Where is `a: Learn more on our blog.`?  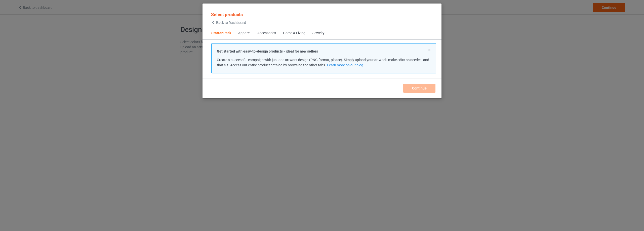
a: Learn more on our blog. is located at coordinates (346, 65).